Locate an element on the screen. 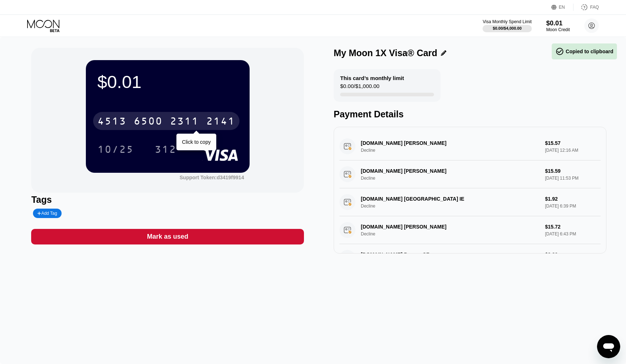 Image resolution: width=626 pixels, height=364 pixels. div: Support Token: d3419f9914 is located at coordinates (212, 178).